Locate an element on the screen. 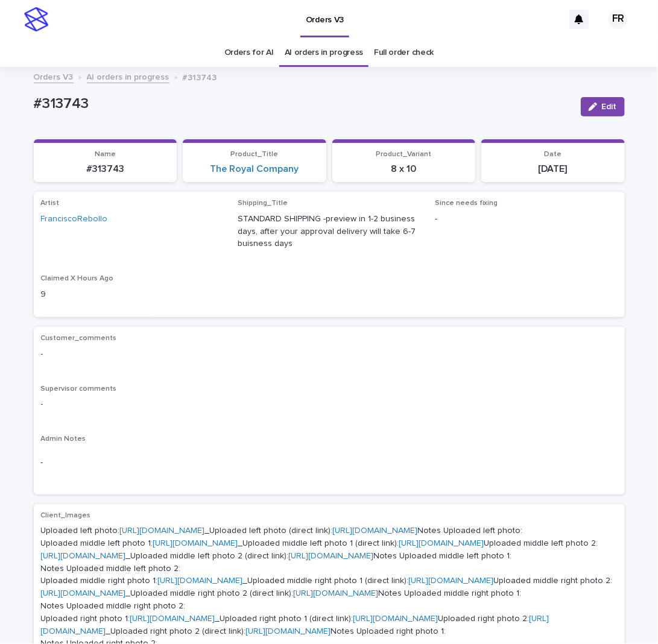 This screenshot has height=644, width=658. p: 8 x 10 is located at coordinates (404, 169).